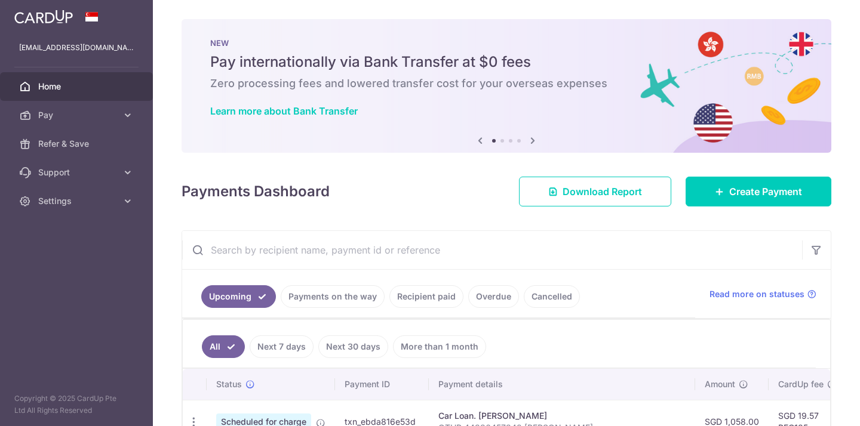 The image size is (860, 426). What do you see at coordinates (284, 111) in the screenshot?
I see `a: Learn more about Bank Transfer` at bounding box center [284, 111].